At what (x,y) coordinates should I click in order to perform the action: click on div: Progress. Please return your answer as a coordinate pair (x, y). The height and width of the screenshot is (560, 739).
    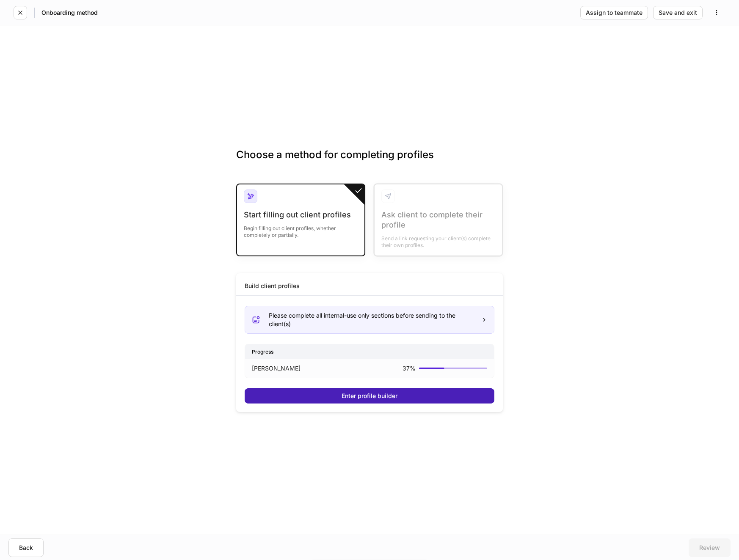
    Looking at the image, I should click on (370, 351).